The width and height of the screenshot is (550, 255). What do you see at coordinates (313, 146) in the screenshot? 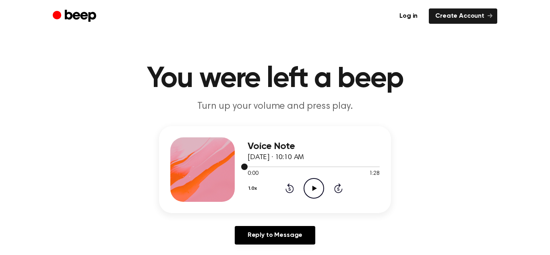
I see `h3: Voice Note` at bounding box center [313, 146].